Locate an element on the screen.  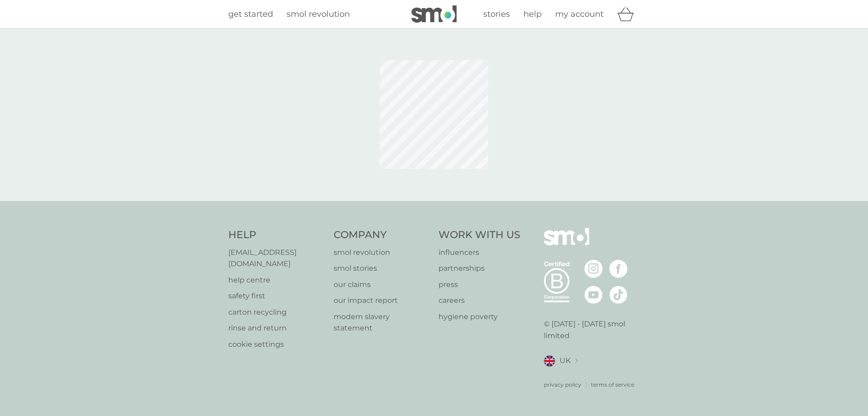
img: visit the smol Tiktok page is located at coordinates (619, 295).